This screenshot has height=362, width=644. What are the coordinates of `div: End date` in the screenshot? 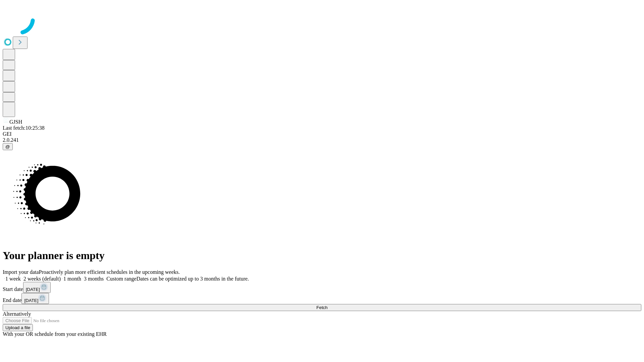 It's located at (322, 298).